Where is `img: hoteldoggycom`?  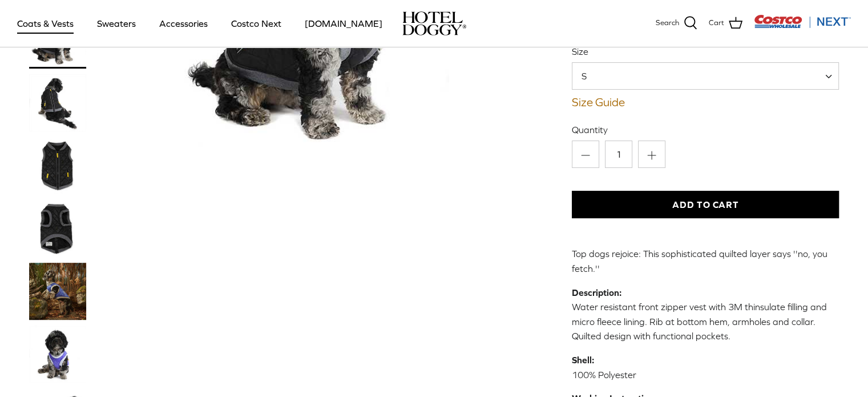
img: hoteldoggycom is located at coordinates (434, 24).